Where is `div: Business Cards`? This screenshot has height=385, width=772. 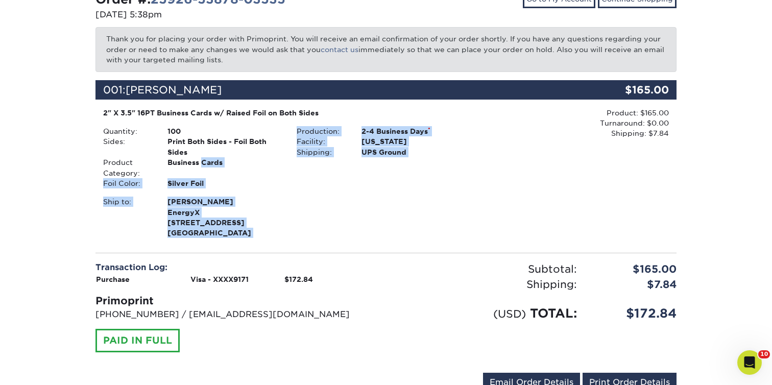 div: Business Cards is located at coordinates (224, 167).